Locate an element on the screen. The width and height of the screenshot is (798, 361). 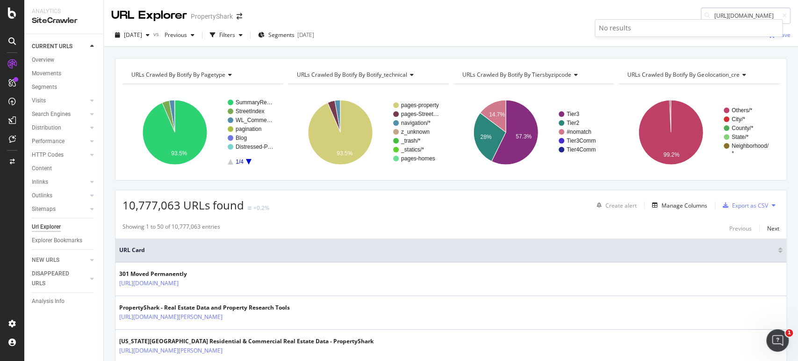
a: Url Explorer is located at coordinates (64, 227).